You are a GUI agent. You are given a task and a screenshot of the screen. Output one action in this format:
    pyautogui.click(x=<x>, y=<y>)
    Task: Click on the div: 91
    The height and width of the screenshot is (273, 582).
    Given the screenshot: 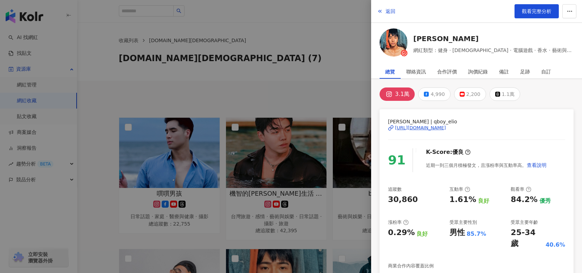 What is the action you would take?
    pyautogui.click(x=396, y=160)
    